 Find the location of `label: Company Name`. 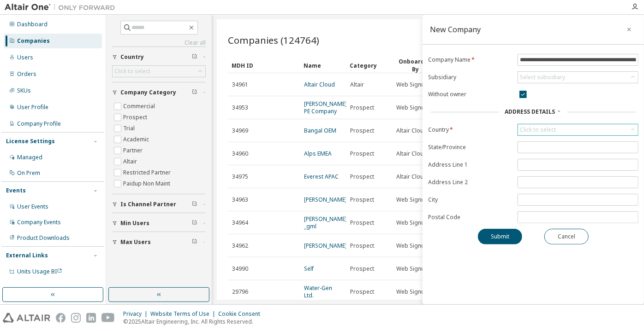

label: Company Name is located at coordinates (470, 60).